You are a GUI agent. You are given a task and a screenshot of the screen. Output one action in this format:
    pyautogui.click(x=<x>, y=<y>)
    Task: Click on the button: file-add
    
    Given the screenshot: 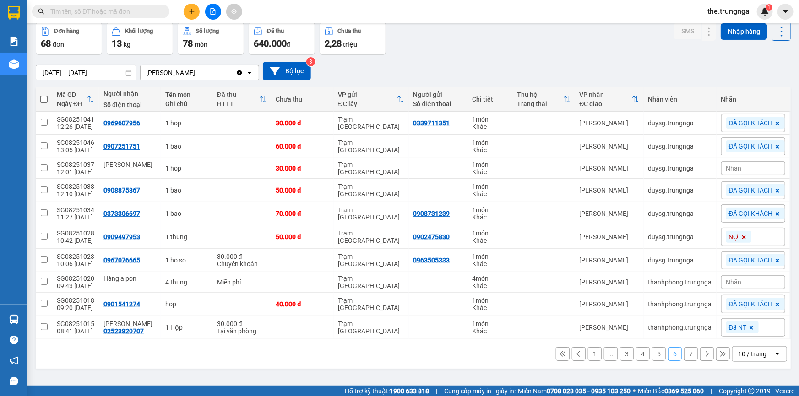 What is the action you would take?
    pyautogui.click(x=213, y=11)
    